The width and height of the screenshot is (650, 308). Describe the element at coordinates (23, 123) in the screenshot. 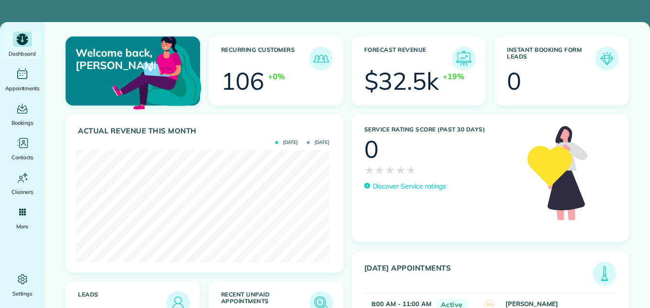

I see `span: Bookings` at that location.